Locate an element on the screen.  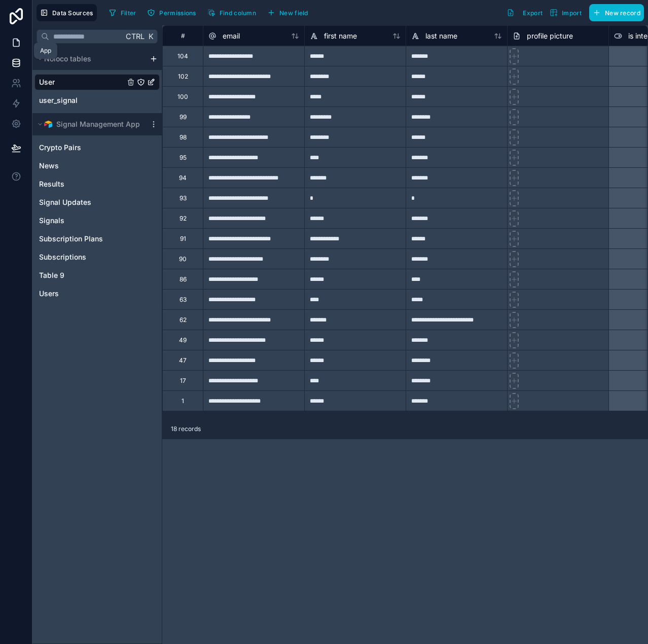
div: App is located at coordinates (46, 50).